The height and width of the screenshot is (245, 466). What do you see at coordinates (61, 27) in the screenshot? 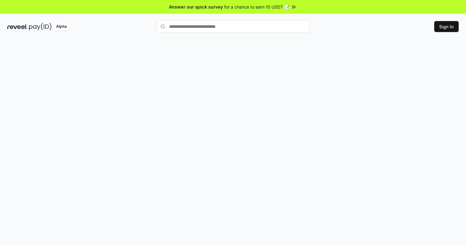
I see `div: Alpha` at bounding box center [61, 27].